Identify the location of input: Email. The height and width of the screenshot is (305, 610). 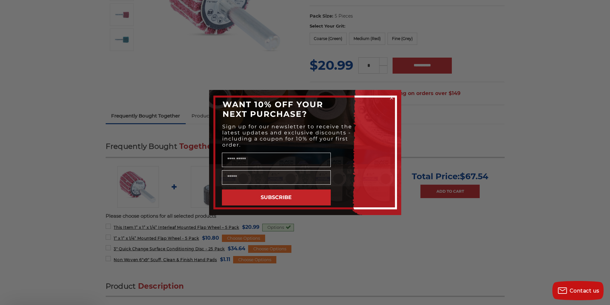
(277, 178).